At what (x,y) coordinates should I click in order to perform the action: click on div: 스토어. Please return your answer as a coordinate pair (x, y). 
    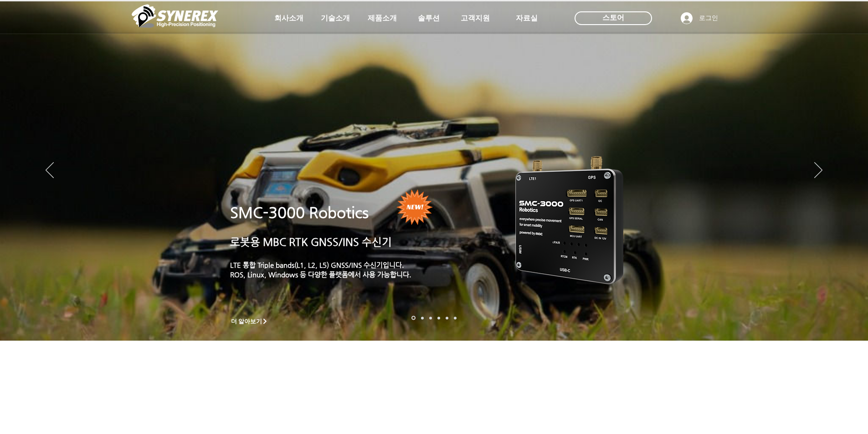
    Looking at the image, I should click on (613, 18).